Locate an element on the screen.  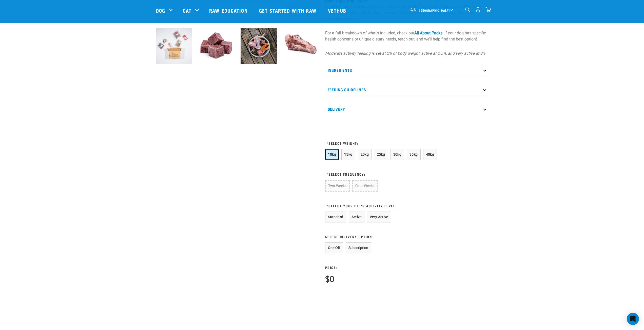
button: 20kg is located at coordinates (365, 154).